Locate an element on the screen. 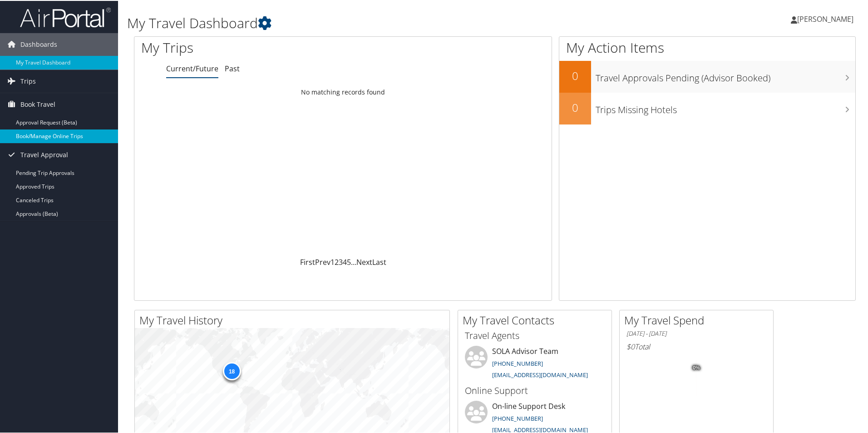 The height and width of the screenshot is (433, 868). h6: Total is located at coordinates (697, 345).